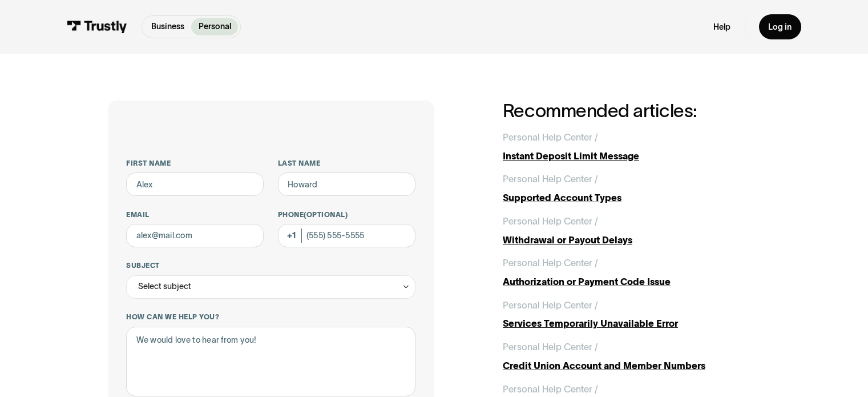  What do you see at coordinates (631, 230) in the screenshot?
I see `a: Personal Help Center /Withdrawal or Payout Delays` at bounding box center [631, 230].